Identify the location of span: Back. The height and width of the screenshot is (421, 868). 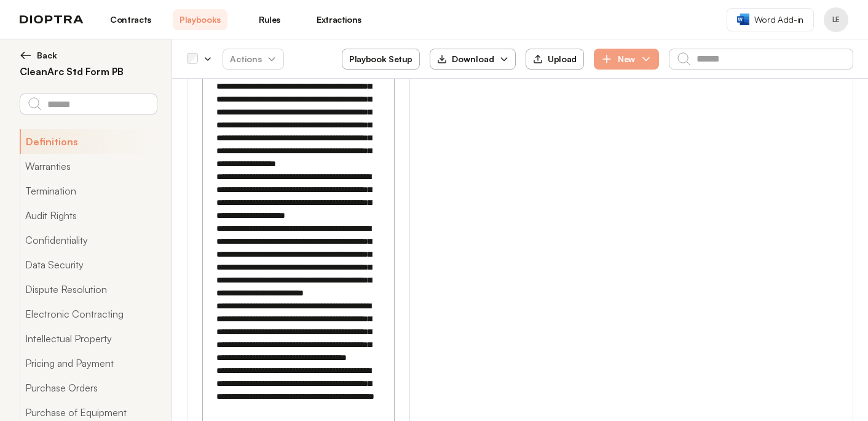
(47, 55).